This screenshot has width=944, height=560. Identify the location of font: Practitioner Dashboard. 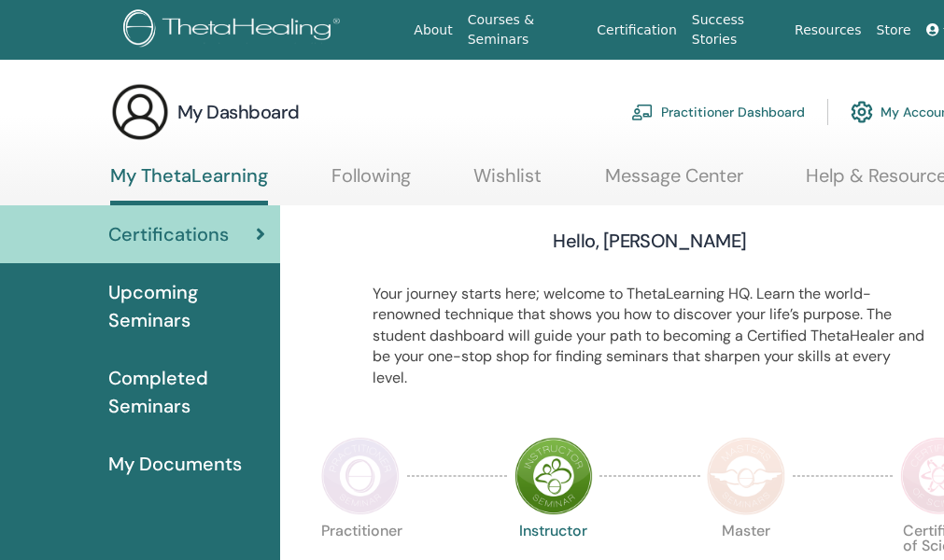
(733, 112).